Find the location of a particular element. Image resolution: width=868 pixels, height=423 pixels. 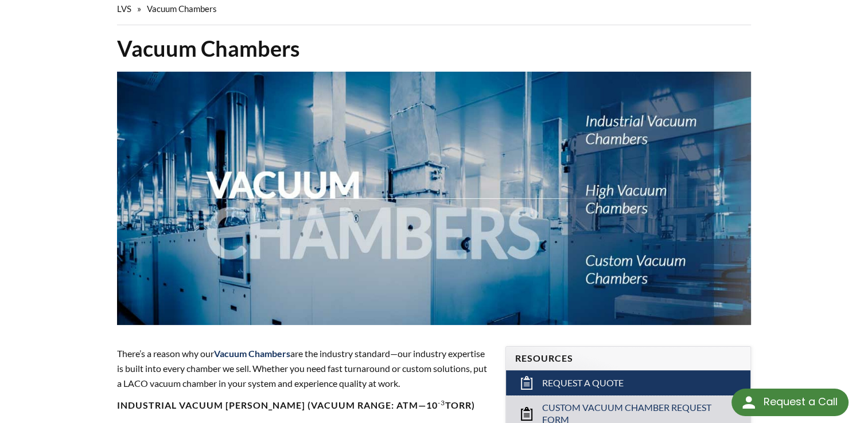

img: Vacuum Chambers is located at coordinates (433, 199).